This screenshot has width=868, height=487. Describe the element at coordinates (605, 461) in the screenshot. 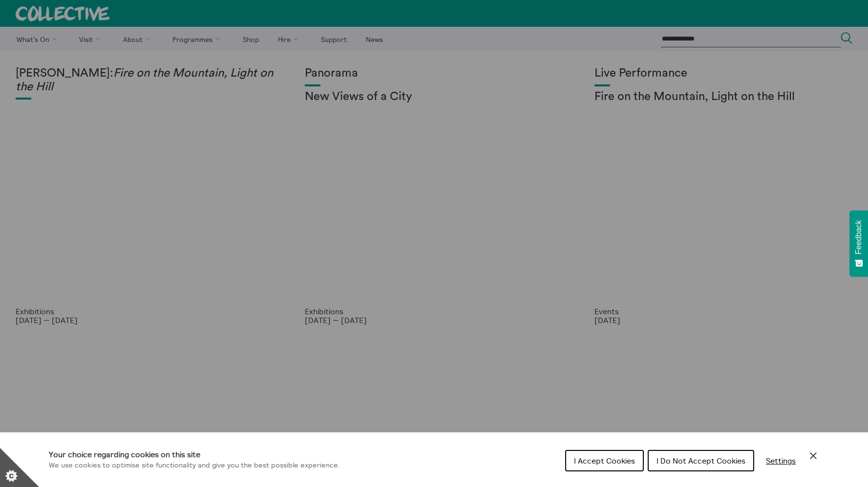

I see `button: I Accept Cookies` at that location.